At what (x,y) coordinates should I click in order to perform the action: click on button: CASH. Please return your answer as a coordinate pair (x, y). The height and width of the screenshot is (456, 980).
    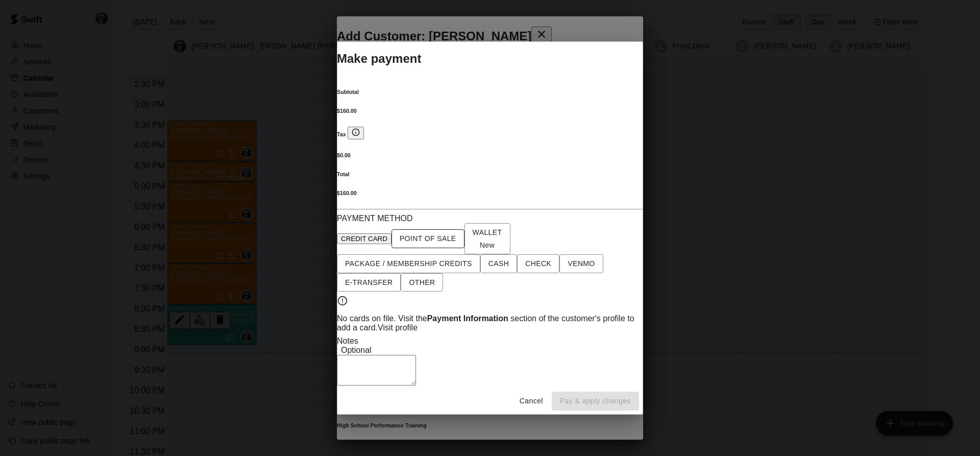
    Looking at the image, I should click on (499, 264).